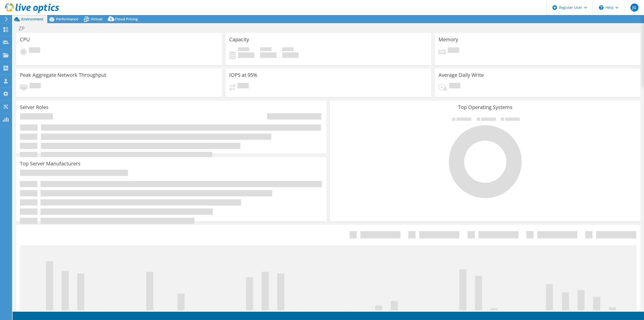  I want to click on span: Virtual, so click(96, 19).